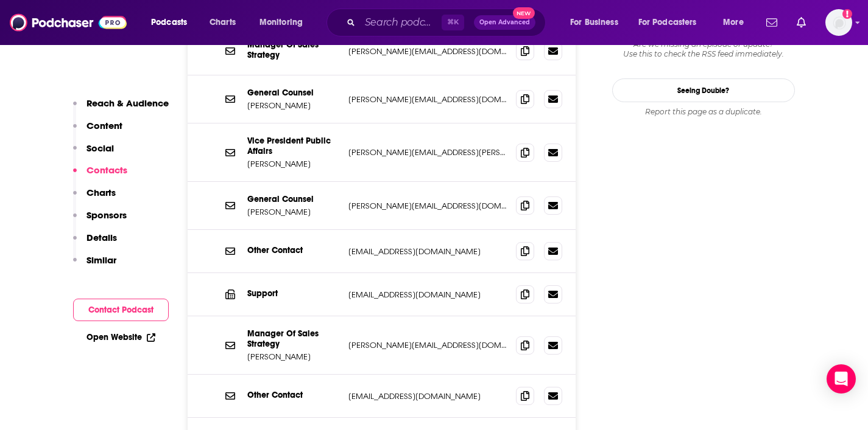 The image size is (868, 430). What do you see at coordinates (524, 13) in the screenshot?
I see `span: New` at bounding box center [524, 13].